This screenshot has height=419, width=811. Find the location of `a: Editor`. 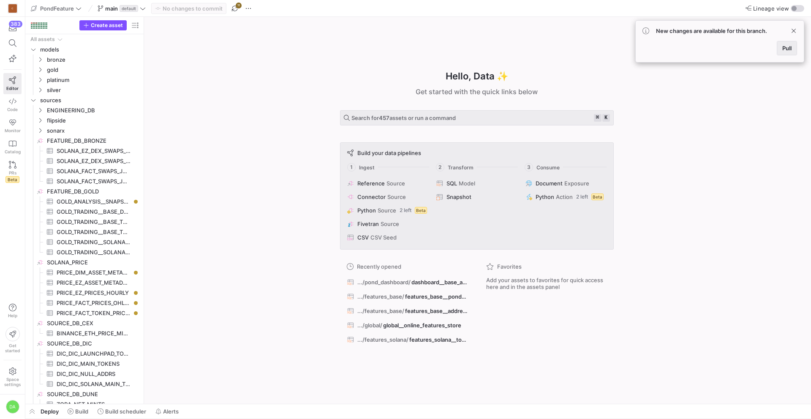

a: Editor is located at coordinates (12, 84).